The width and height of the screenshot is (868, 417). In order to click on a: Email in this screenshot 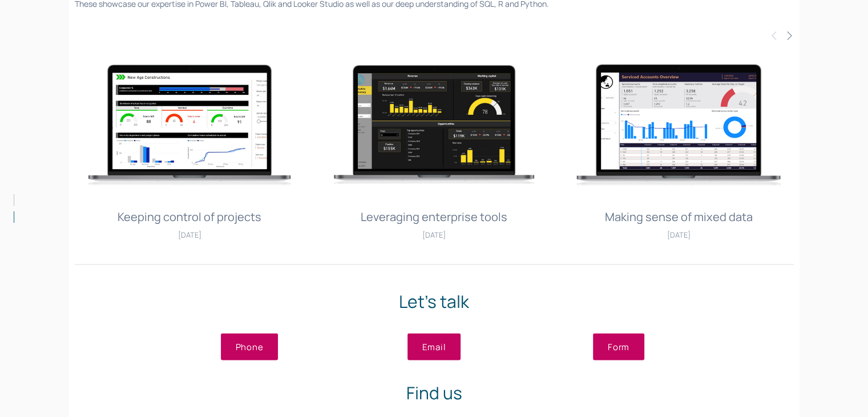, I will do `click(434, 346)`.